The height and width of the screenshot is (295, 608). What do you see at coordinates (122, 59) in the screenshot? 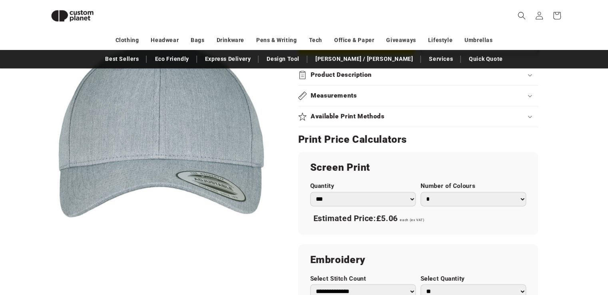
I see `a: Best Sellers` at bounding box center [122, 59].